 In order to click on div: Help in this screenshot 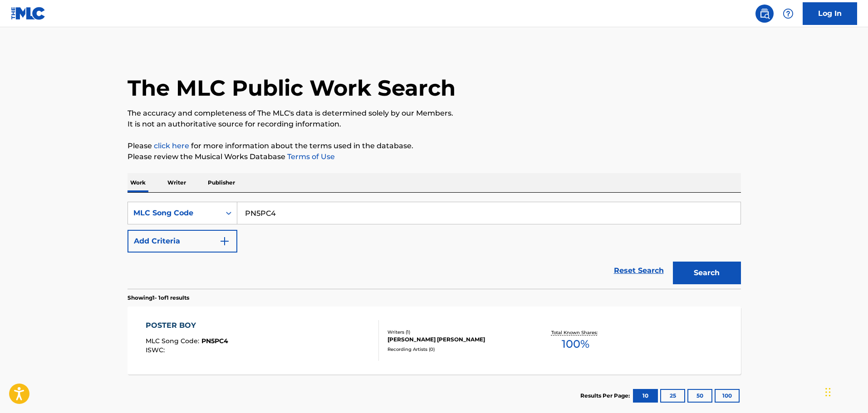, I will do `click(788, 14)`.